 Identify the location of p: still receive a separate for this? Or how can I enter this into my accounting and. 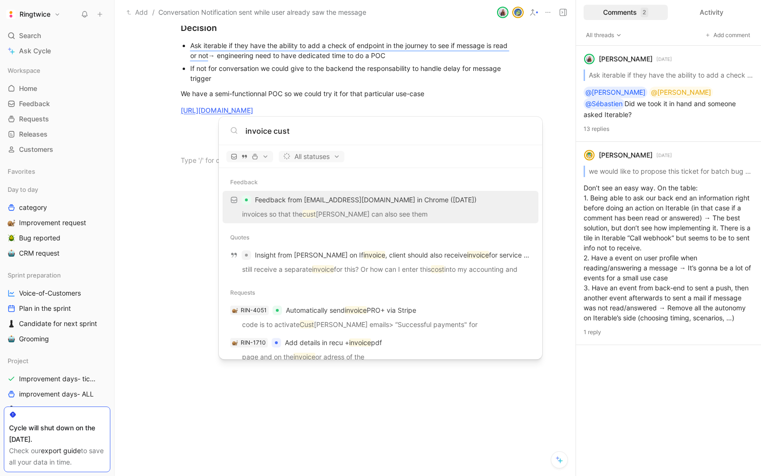
(381, 271).